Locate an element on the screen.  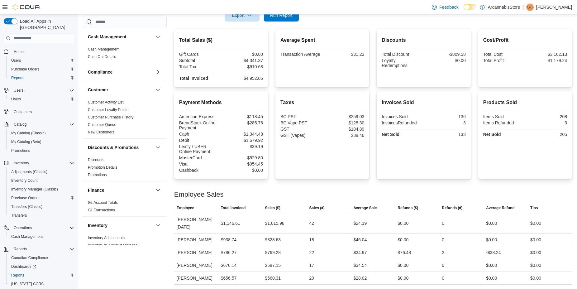
span: Cash Management is located at coordinates (41, 237).